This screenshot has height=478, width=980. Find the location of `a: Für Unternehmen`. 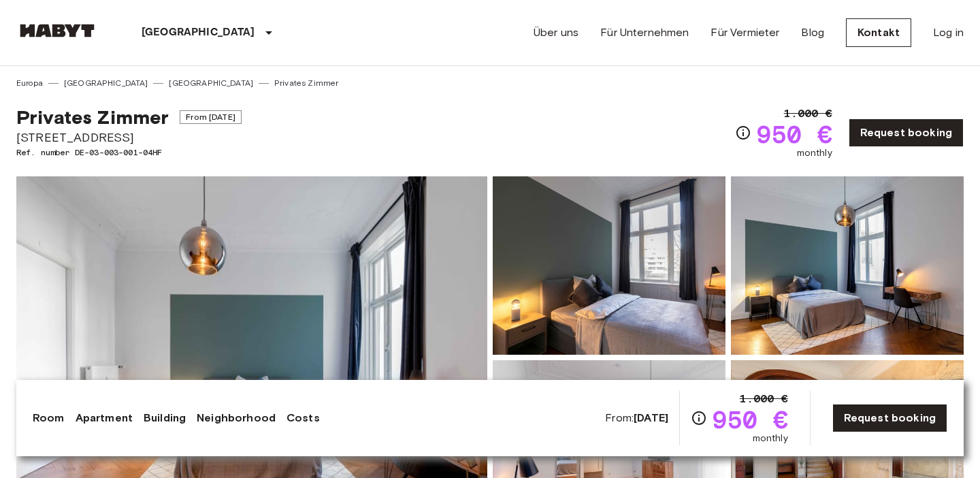

a: Für Unternehmen is located at coordinates (644, 33).